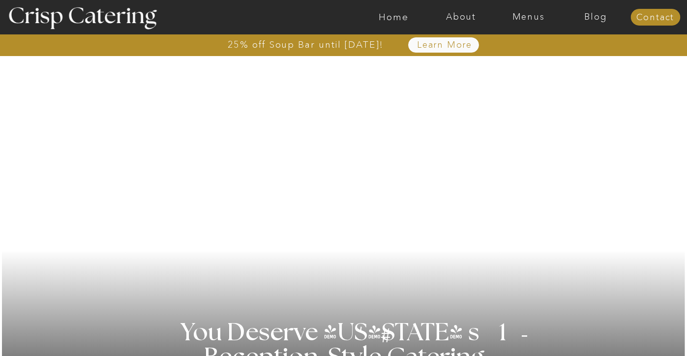 This screenshot has width=687, height=356. What do you see at coordinates (461, 17) in the screenshot?
I see `a: About` at bounding box center [461, 17].